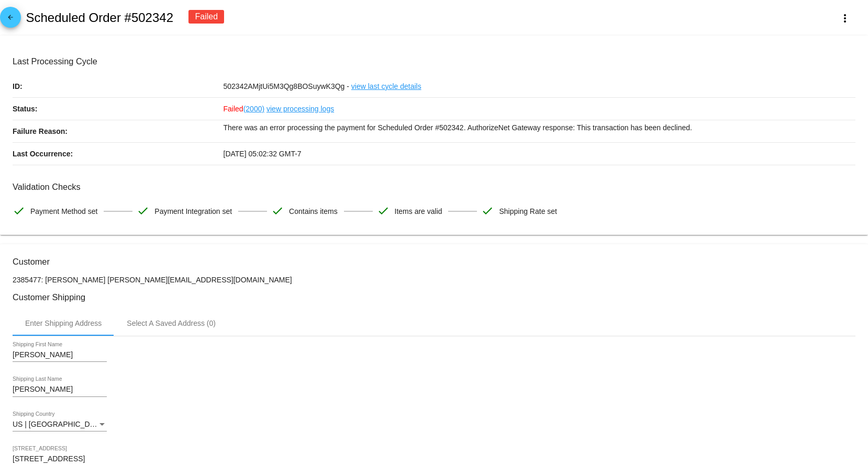 This screenshot has width=868, height=466. I want to click on input: Shipping Last Name, so click(59, 390).